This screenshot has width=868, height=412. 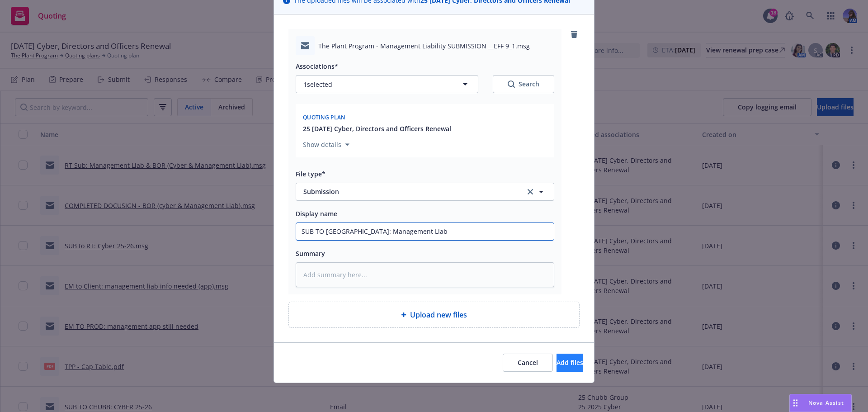 I want to click on button: Add files, so click(x=569, y=363).